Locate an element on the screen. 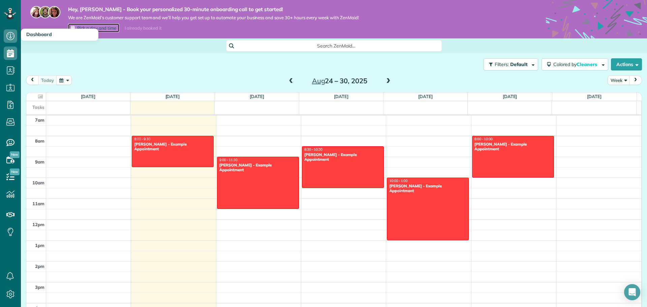 Image resolution: width=647 pixels, height=307 pixels. span: 10:00 - 1:00 is located at coordinates (399, 181).